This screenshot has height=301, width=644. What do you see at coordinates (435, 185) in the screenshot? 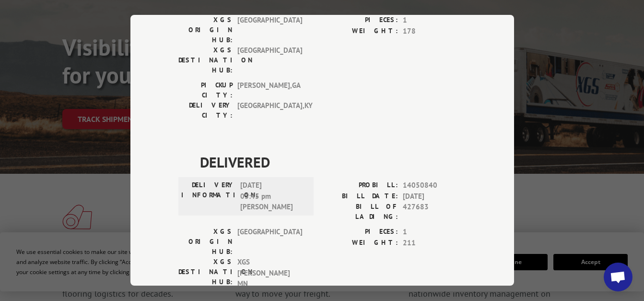
I see `span: 14050840` at bounding box center [435, 185].